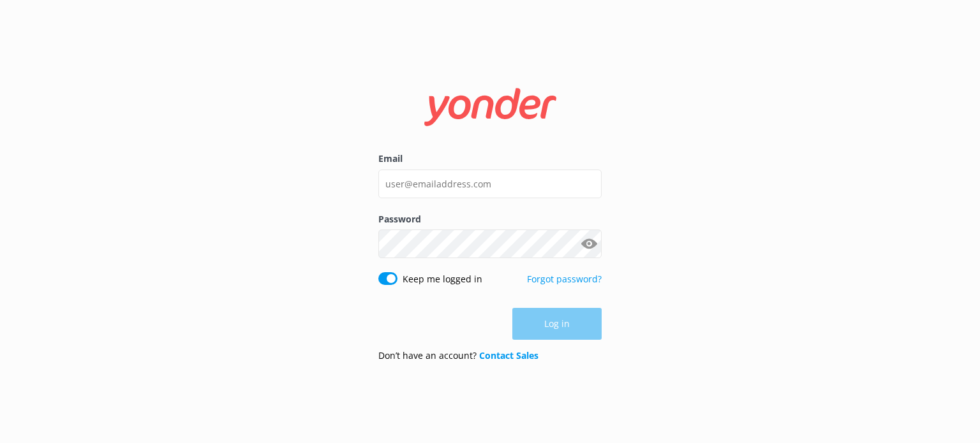 This screenshot has height=443, width=980. Describe the element at coordinates (589, 244) in the screenshot. I see `button: Show password` at that location.